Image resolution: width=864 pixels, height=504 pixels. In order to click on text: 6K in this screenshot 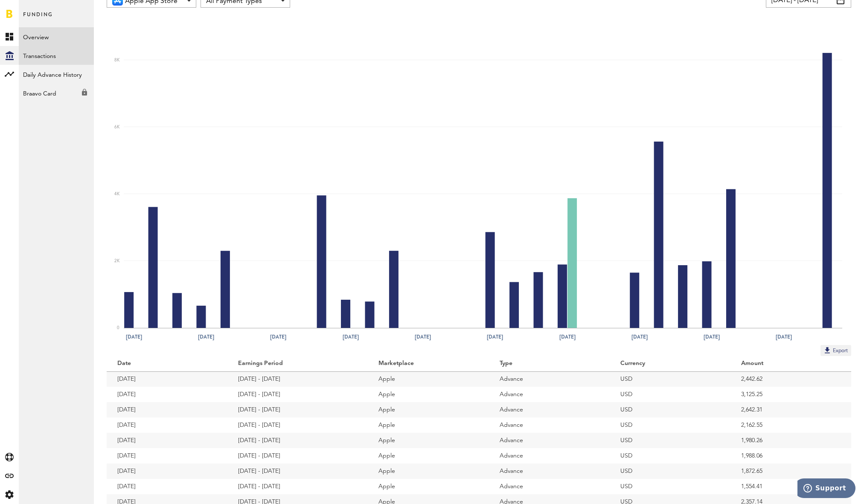, I will do `click(116, 127)`.